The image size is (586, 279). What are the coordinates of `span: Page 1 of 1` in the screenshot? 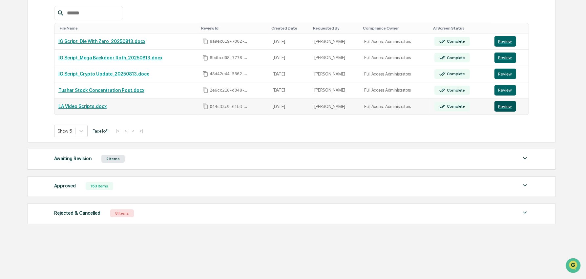 It's located at (101, 131).